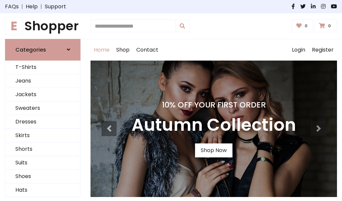  Describe the element at coordinates (213, 105) in the screenshot. I see `h4: 10% Off Your First Order` at that location.